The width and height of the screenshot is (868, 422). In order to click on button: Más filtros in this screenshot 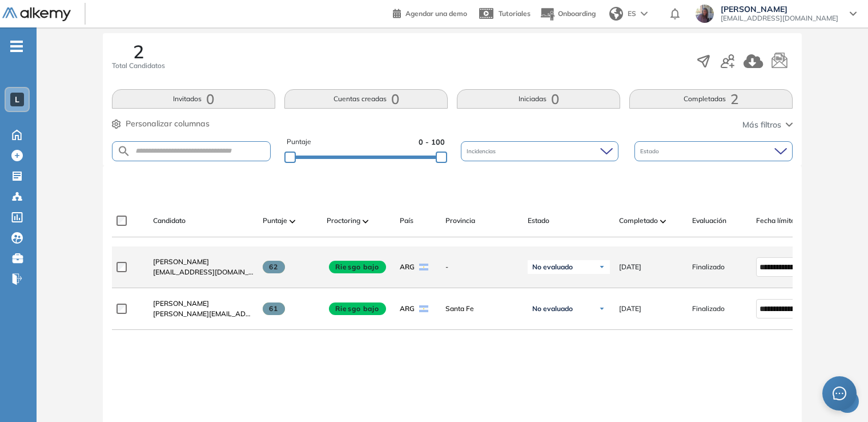, I will do `click(768, 124)`.